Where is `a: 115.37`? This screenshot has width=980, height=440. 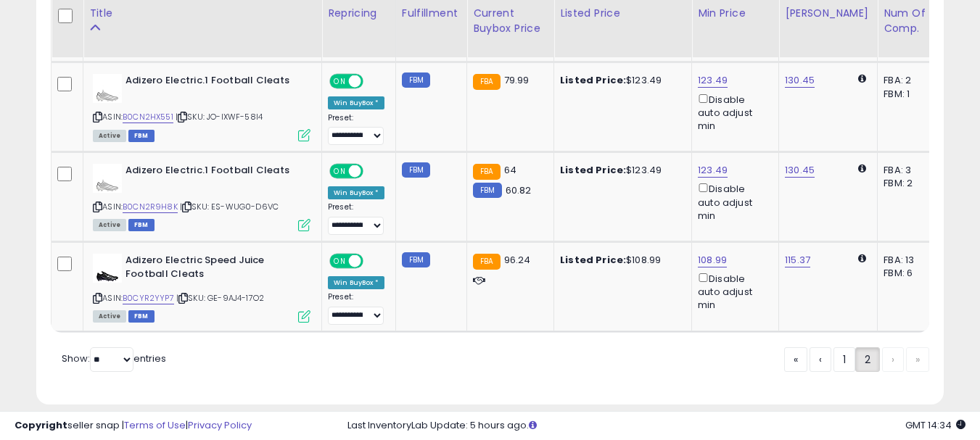 a: 115.37 is located at coordinates (797, 261).